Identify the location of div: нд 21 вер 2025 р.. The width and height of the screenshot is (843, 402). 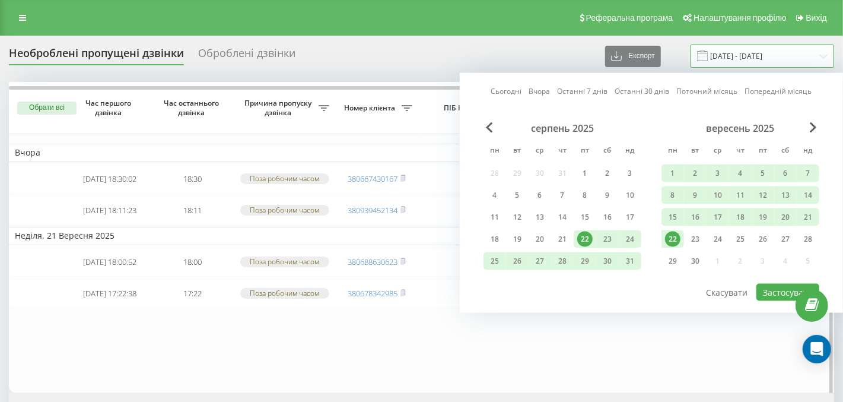
(808, 217).